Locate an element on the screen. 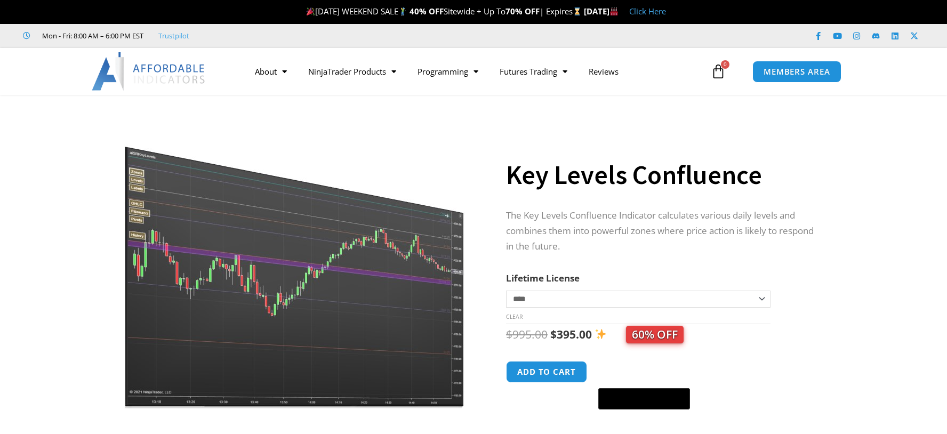 This screenshot has width=947, height=434. nav: Menu is located at coordinates (476, 71).